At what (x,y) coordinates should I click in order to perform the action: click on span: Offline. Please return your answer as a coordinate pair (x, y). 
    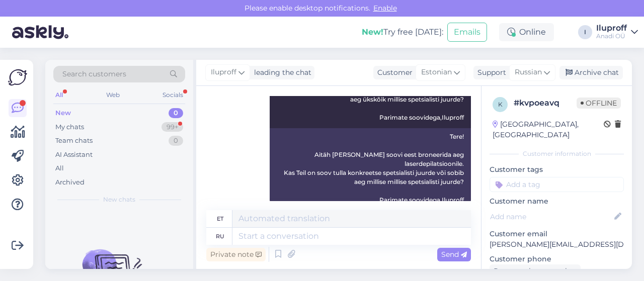
    Looking at the image, I should click on (598, 103).